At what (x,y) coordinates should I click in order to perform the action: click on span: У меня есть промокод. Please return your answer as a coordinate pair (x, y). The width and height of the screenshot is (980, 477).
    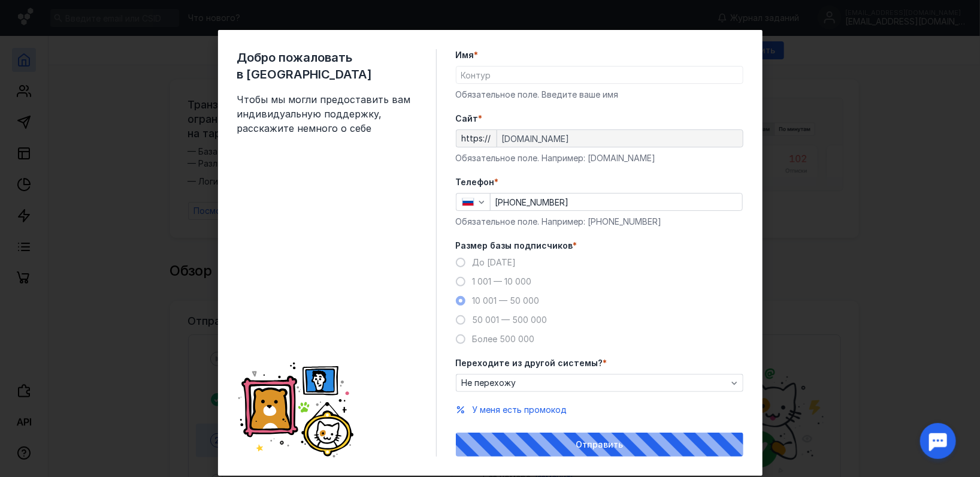
    Looking at the image, I should click on (520, 410).